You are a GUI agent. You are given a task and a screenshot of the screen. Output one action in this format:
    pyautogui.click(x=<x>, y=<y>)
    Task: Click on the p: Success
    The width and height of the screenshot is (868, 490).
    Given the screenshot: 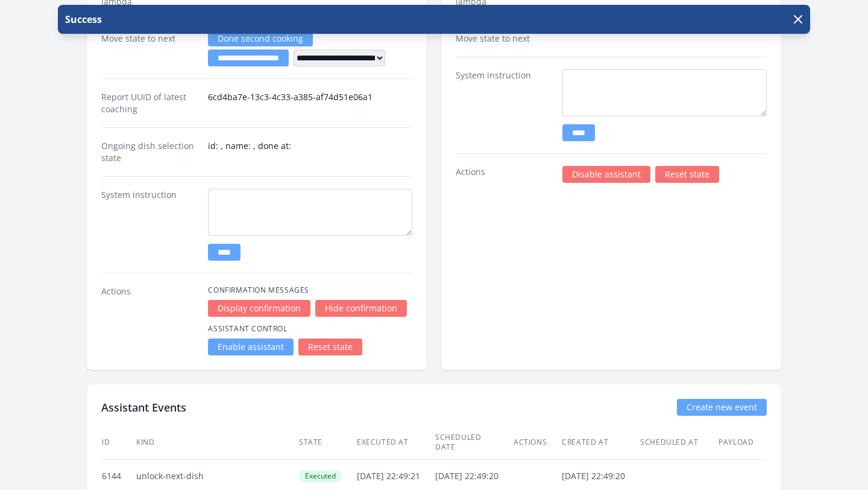 What is the action you would take?
    pyautogui.click(x=82, y=19)
    